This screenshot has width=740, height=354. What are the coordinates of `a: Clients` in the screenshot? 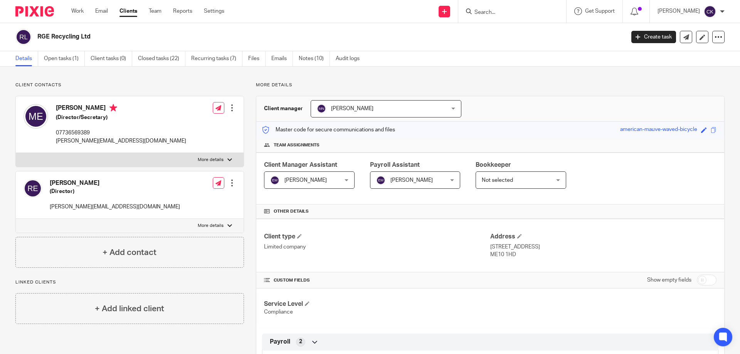 It's located at (128, 11).